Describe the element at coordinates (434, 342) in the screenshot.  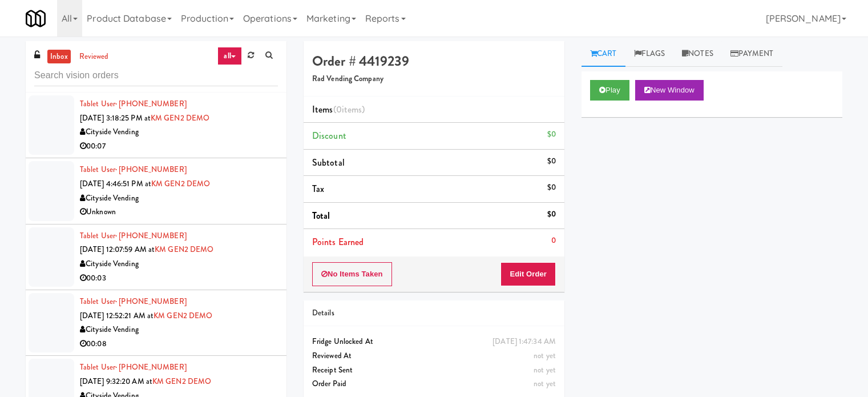
I see `div: Fridge Unlocked At` at that location.